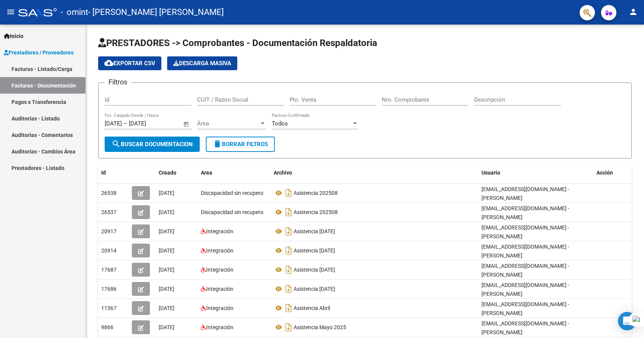  Describe the element at coordinates (109, 212) in the screenshot. I see `span: 26537` at that location.